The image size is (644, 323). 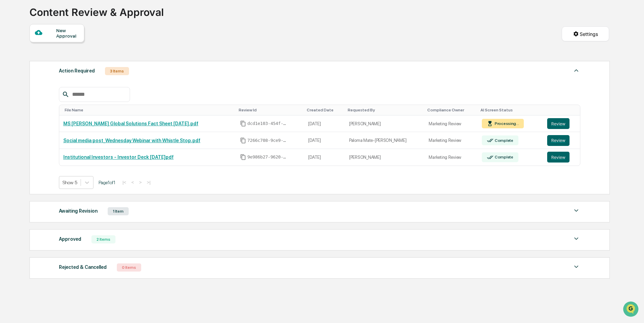 I want to click on p: How can we help?, so click(x=65, y=20).